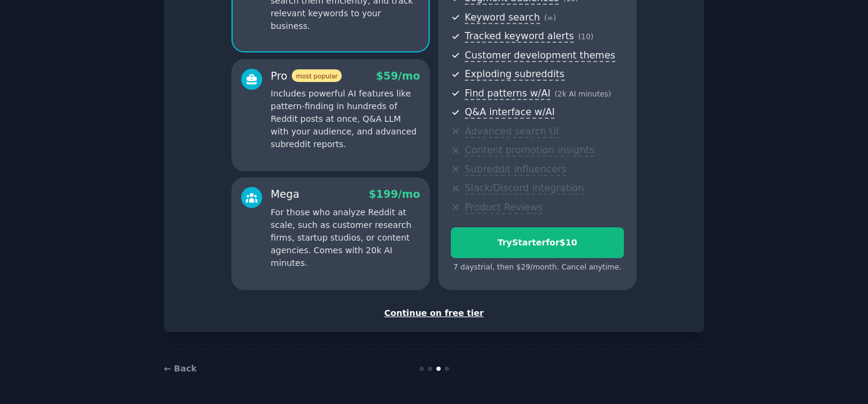 The image size is (868, 404). I want to click on div: Pro, so click(306, 76).